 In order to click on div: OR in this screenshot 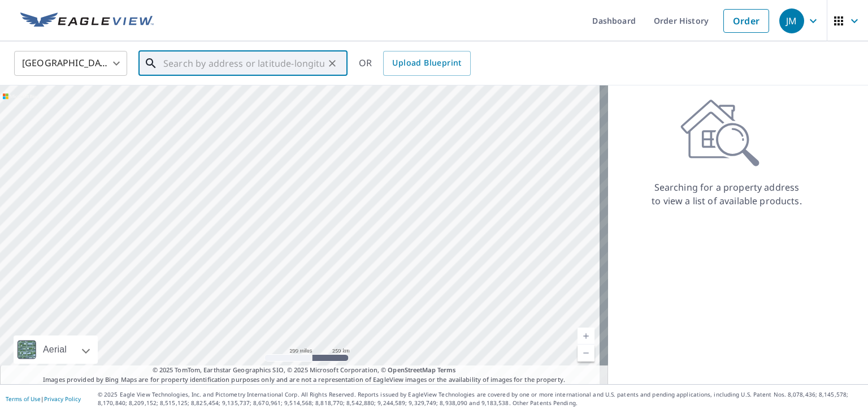, I will do `click(415, 63)`.